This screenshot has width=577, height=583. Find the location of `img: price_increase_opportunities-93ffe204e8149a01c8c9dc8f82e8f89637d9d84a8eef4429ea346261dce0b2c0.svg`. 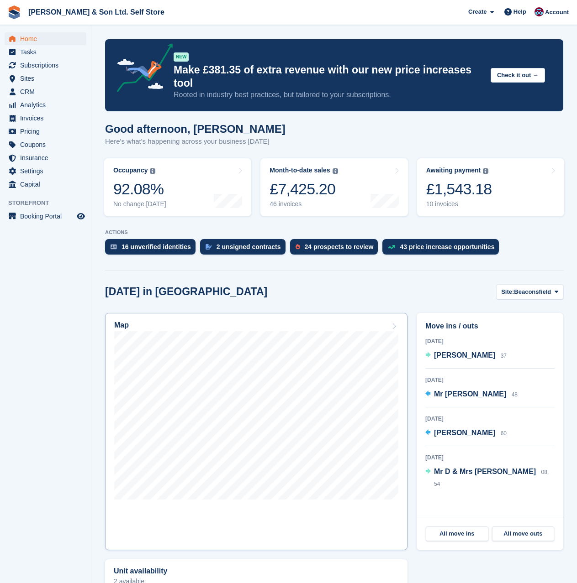

img: price_increase_opportunities-93ffe204e8149a01c8c9dc8f82e8f89637d9d84a8eef4429ea346261dce0b2c0.svg is located at coordinates (391, 247).